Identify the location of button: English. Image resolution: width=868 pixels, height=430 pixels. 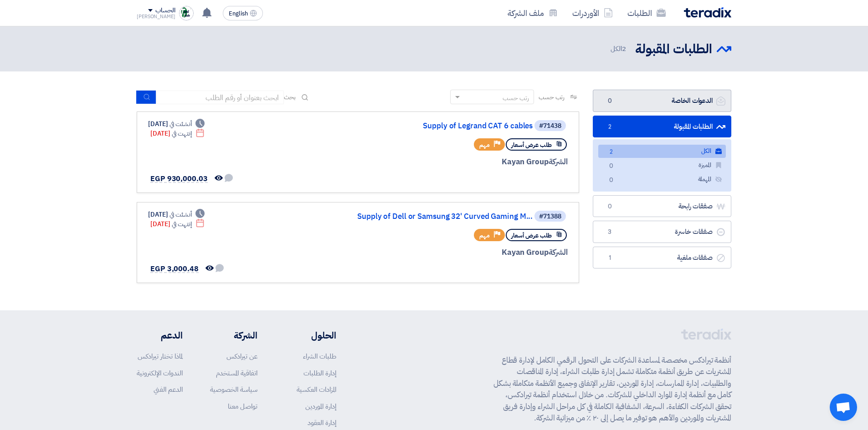
(243, 13).